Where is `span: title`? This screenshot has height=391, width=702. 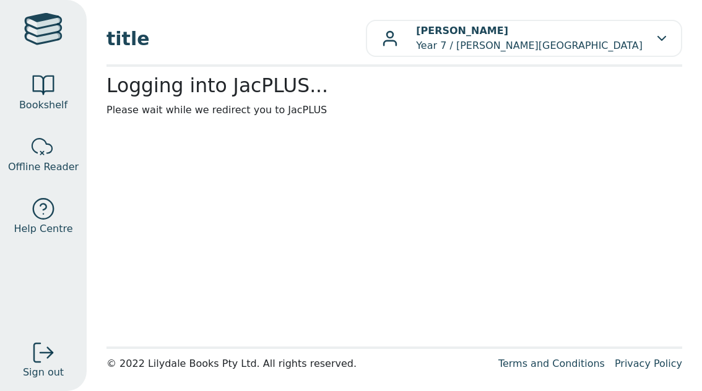
span: title is located at coordinates (236, 38).